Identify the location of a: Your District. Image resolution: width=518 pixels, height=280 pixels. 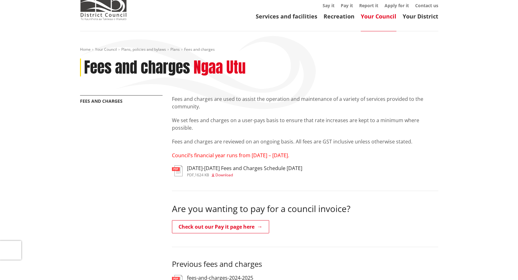
(421, 16).